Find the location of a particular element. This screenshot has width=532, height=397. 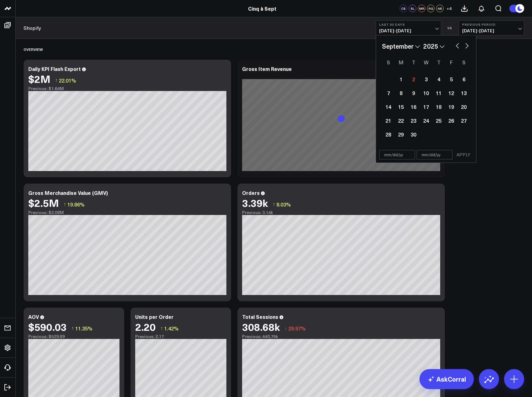

div: Previous: 2.17 is located at coordinates (181, 336).